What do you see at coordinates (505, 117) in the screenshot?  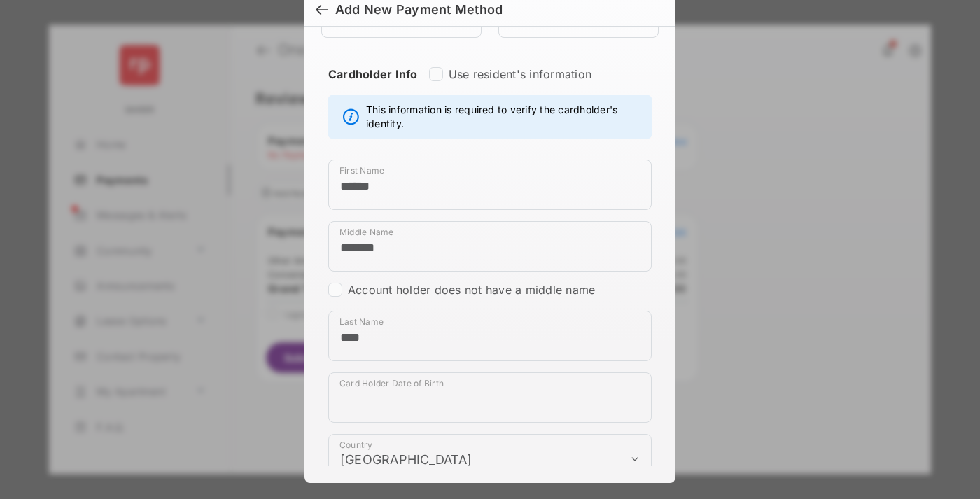 I see `span: This information is required to verify the cardholder's identity.` at bounding box center [505, 117].